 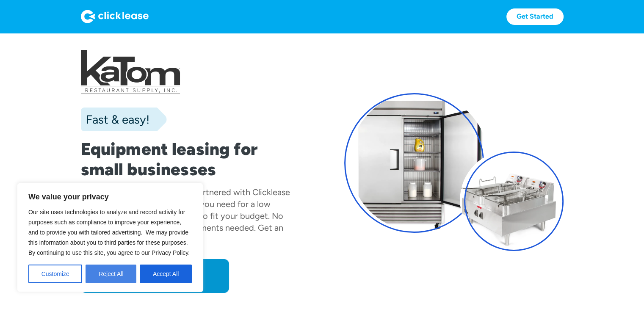 What do you see at coordinates (191, 159) in the screenshot?
I see `h1: Equipment leasing for small businesses` at bounding box center [191, 159].